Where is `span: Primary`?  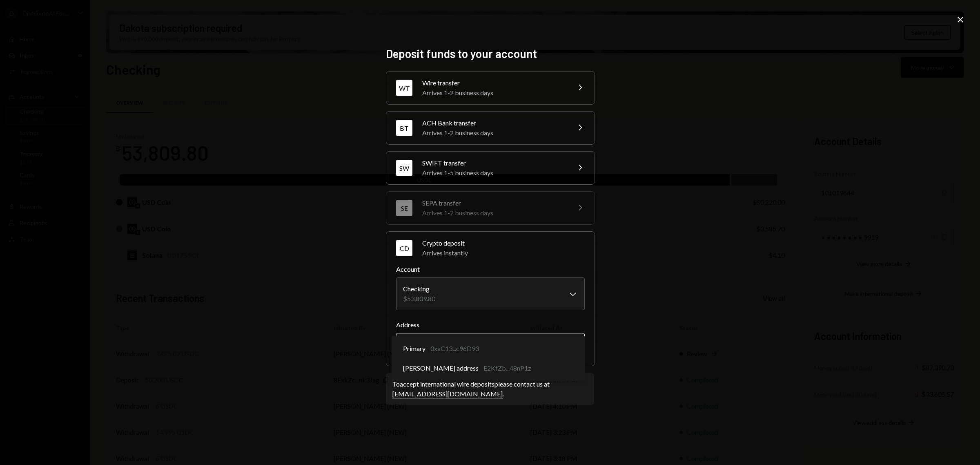
span: Primary is located at coordinates (414, 348).